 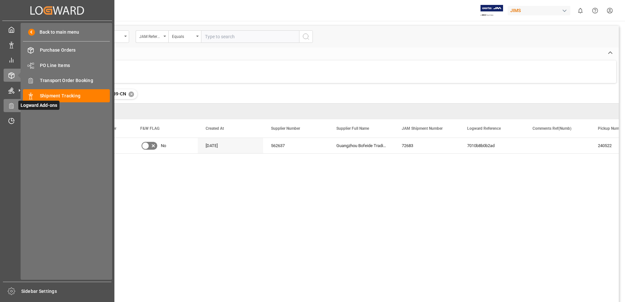 What do you see at coordinates (66, 95) in the screenshot?
I see `a: Shipment Tracking` at bounding box center [66, 95].